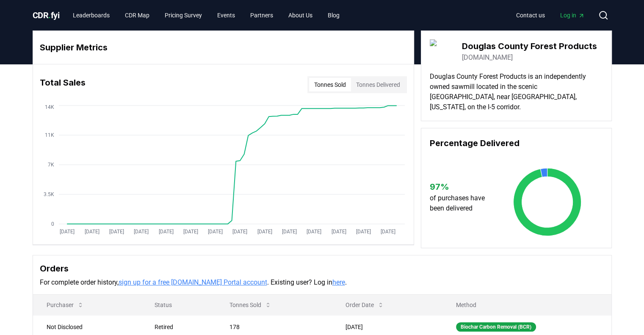  Describe the element at coordinates (441, 51) in the screenshot. I see `img: Douglas County Forest Products-logo` at that location.